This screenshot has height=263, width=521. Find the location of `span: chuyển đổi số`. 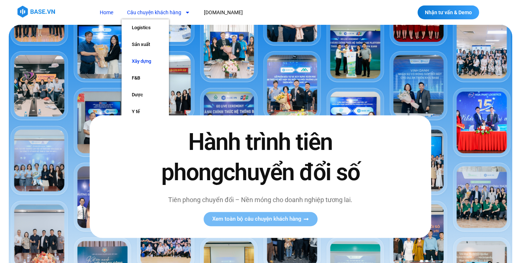

span: chuyển đổi số is located at coordinates (291, 172).